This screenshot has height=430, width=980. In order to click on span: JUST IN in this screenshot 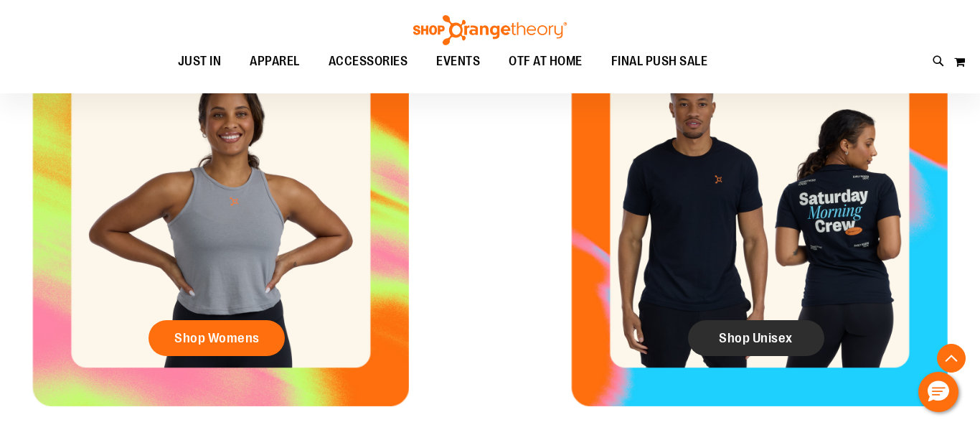, I will do `click(200, 61)`.